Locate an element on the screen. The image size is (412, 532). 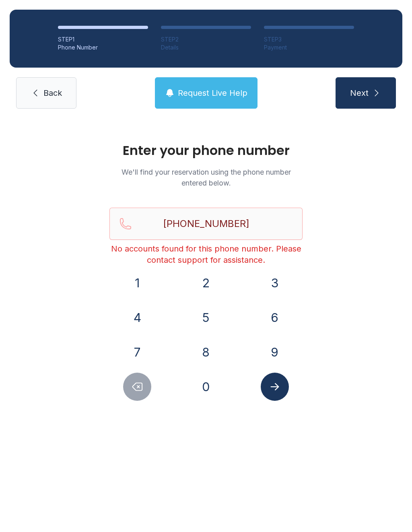
button: 7 is located at coordinates (137, 353).